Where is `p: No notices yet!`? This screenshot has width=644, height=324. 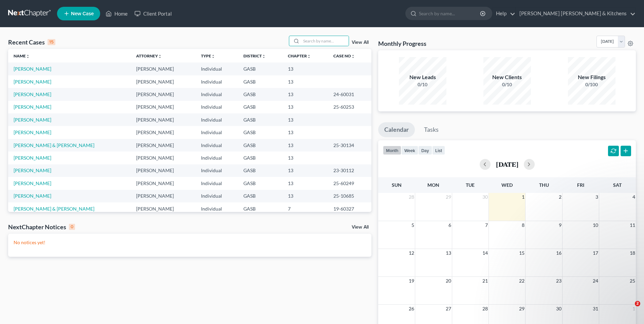
p: No notices yet! is located at coordinates (190, 242).